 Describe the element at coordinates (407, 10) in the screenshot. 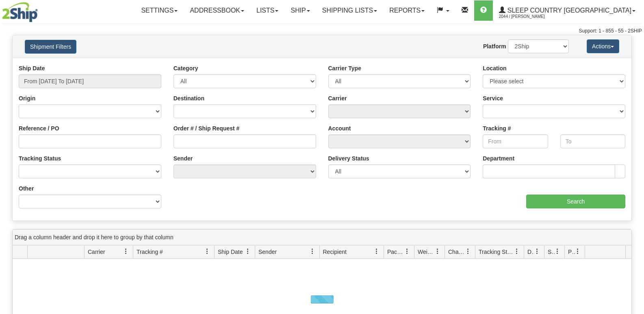

I see `a: Reports` at that location.